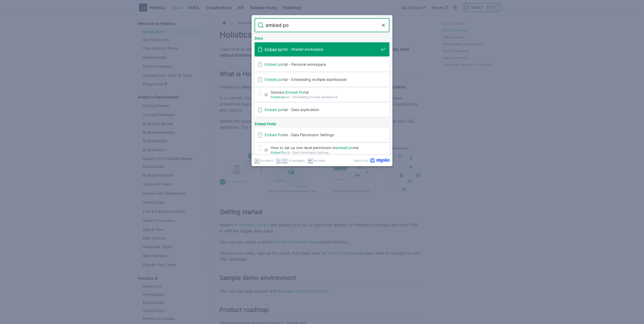 This screenshot has width=644, height=324. What do you see at coordinates (322, 25) in the screenshot?
I see `input: Search docs` at bounding box center [322, 25].